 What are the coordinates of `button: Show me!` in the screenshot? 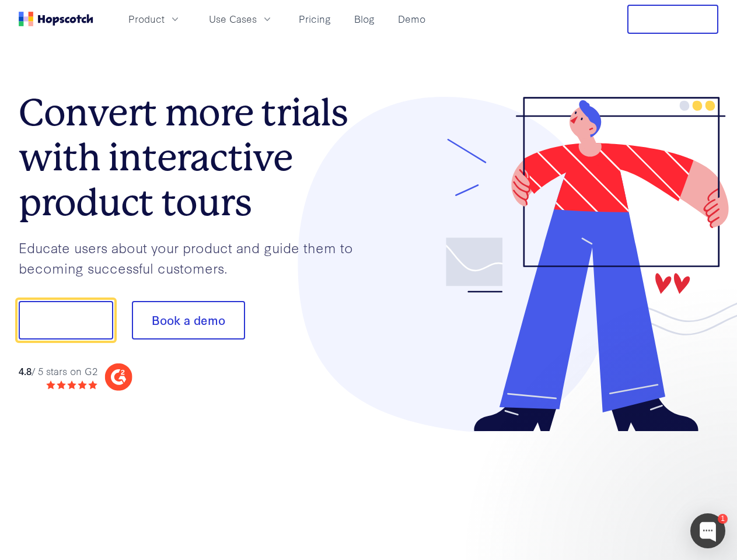 It's located at (66, 320).